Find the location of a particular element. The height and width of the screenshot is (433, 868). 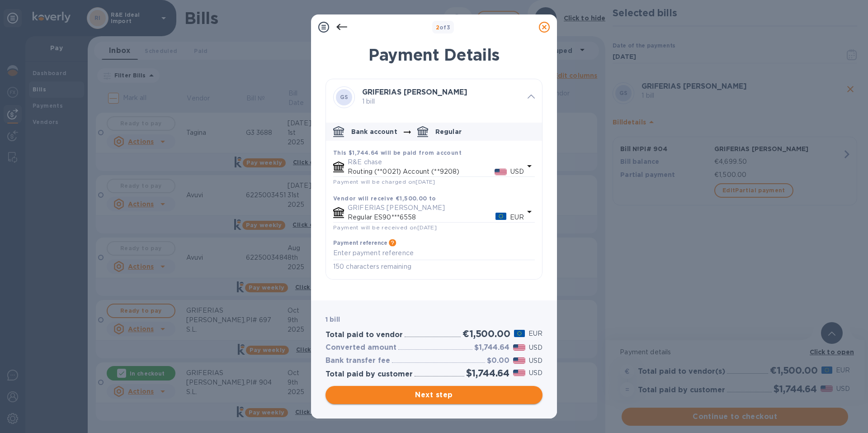

h2: €1,500.00 is located at coordinates (486, 333).